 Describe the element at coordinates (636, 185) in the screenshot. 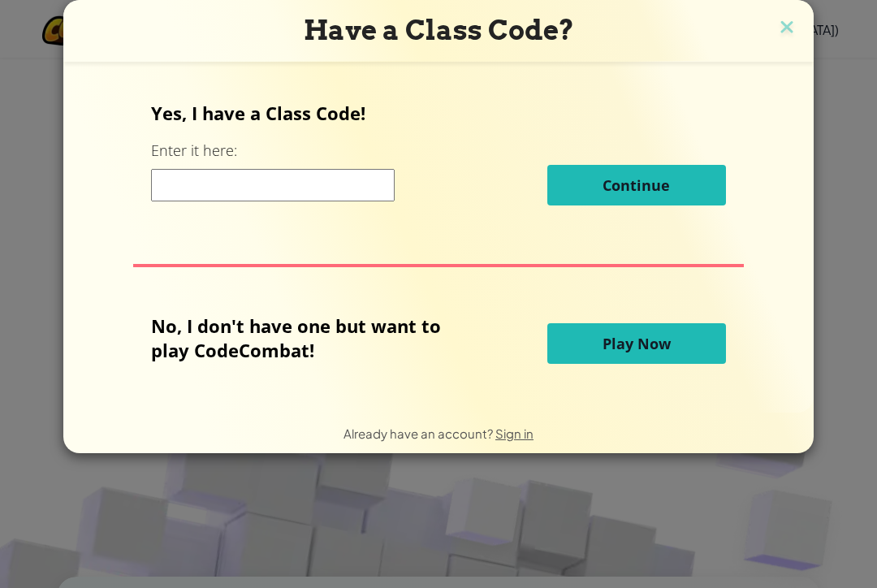

I see `span: Continue` at that location.